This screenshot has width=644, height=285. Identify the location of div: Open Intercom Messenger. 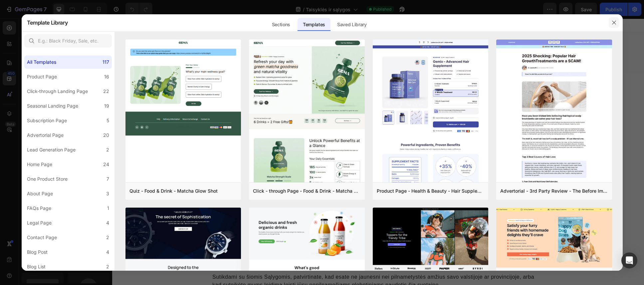
(629, 260).